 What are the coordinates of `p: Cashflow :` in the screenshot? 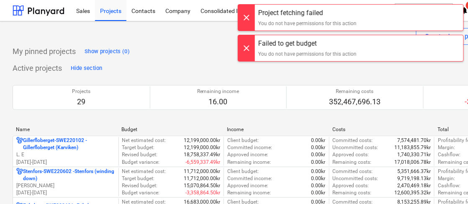 It's located at (449, 154).